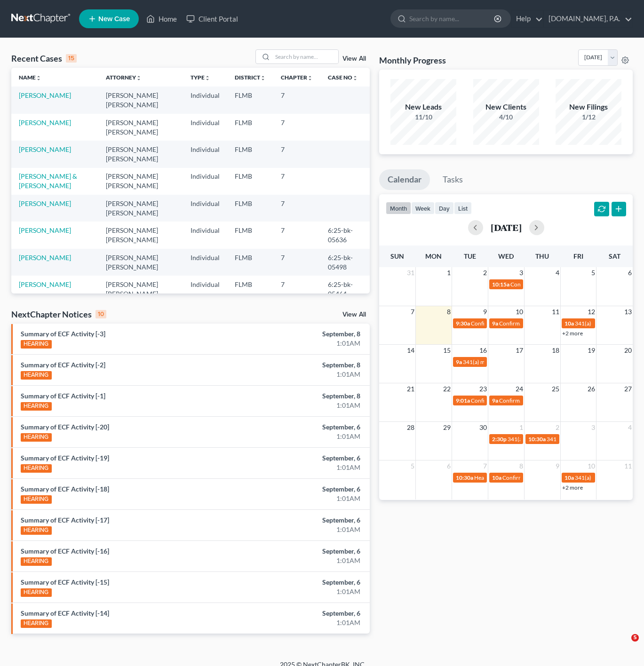 This screenshot has width=644, height=666. What do you see at coordinates (591, 312) in the screenshot?
I see `span: 12` at bounding box center [591, 312].